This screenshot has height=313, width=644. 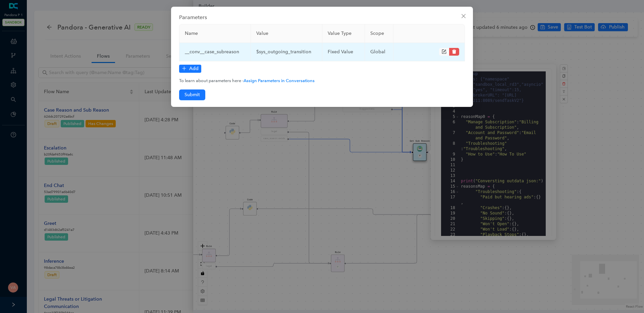 What do you see at coordinates (344, 33) in the screenshot?
I see `th: Value Type` at bounding box center [344, 33].